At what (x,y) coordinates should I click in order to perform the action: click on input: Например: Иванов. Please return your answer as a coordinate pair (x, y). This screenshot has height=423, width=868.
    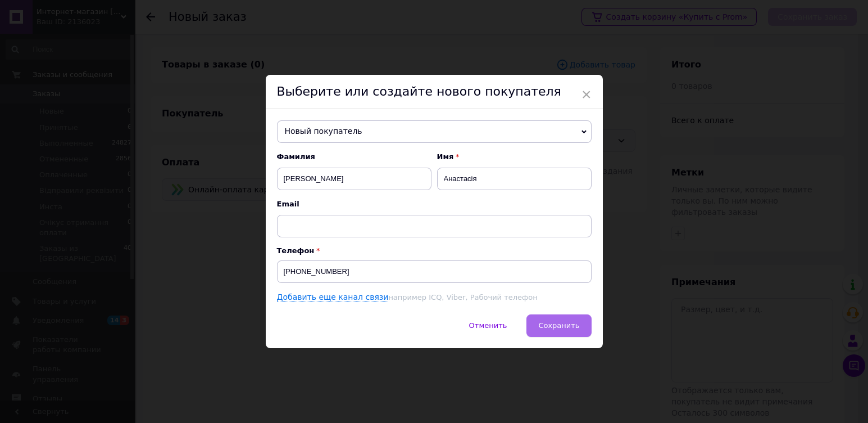
    Looking at the image, I should click on (354, 179).